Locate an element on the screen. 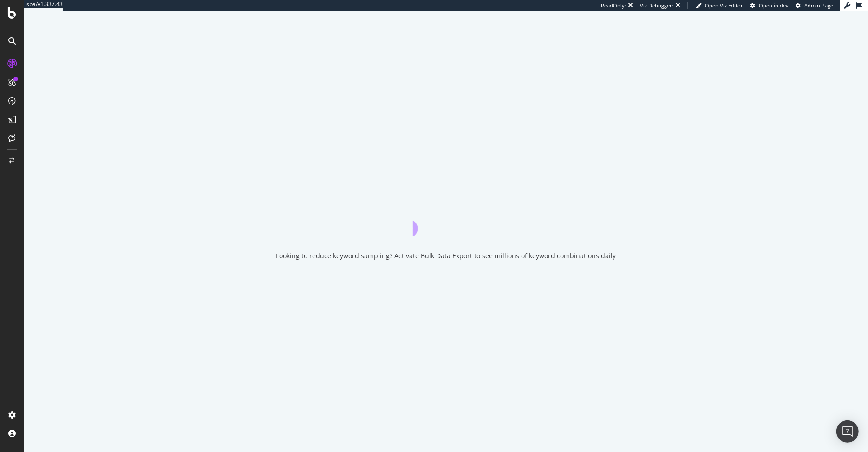 The width and height of the screenshot is (868, 452). a: Open in dev is located at coordinates (770, 5).